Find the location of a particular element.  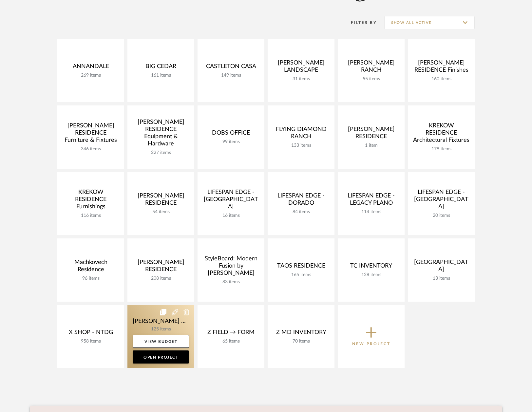

button: New Project is located at coordinates (371, 336).